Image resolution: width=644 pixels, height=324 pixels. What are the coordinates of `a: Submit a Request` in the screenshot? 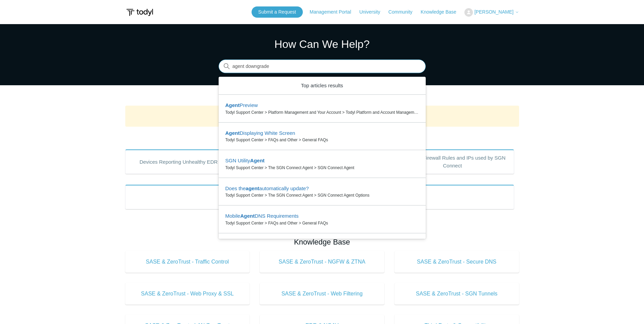 It's located at (277, 12).